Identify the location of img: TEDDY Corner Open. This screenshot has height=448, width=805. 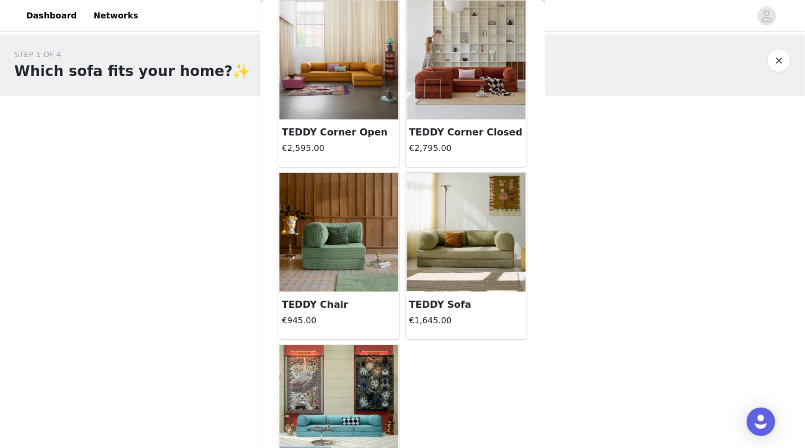
(339, 60).